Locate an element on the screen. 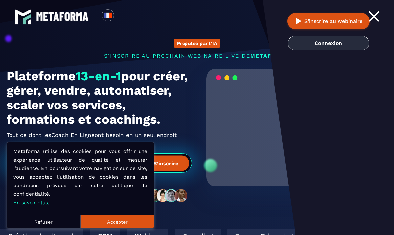 This screenshot has width=394, height=235. h2: Tout ce dont les ont besoin en un seul endroit is located at coordinates (99, 135).